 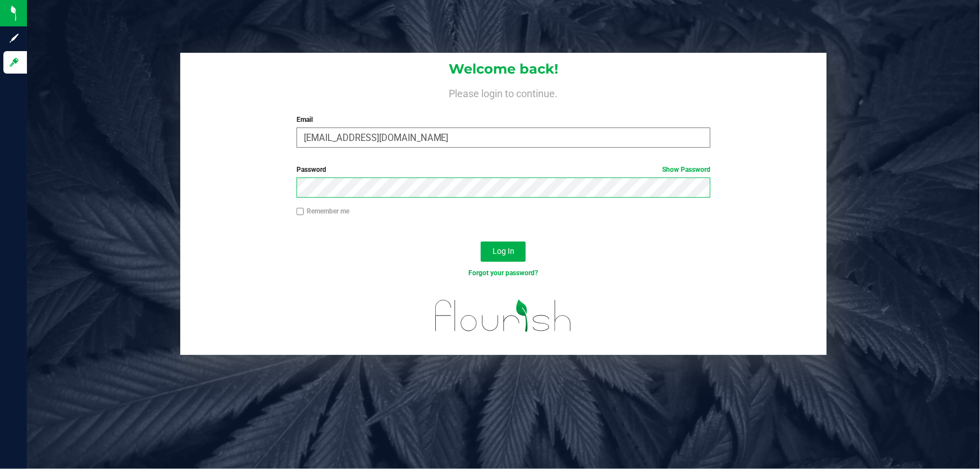 What do you see at coordinates (503, 251) in the screenshot?
I see `span: Log In` at bounding box center [503, 251].